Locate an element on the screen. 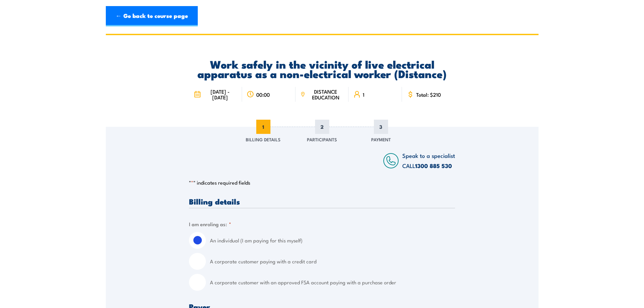 This screenshot has width=644, height=308. span: Participants is located at coordinates (322, 140).